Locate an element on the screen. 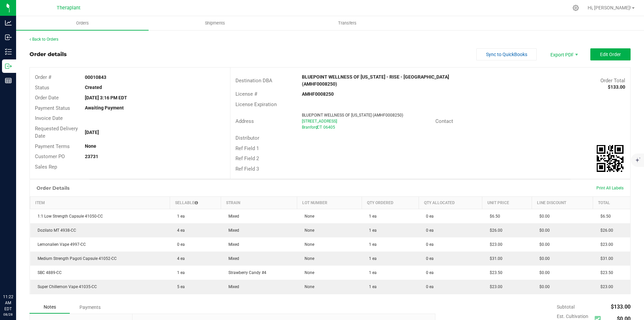 The height and width of the screenshot is (320, 644). span: Medium Strength Pagoti Capsule 41052-CC is located at coordinates (75, 258).